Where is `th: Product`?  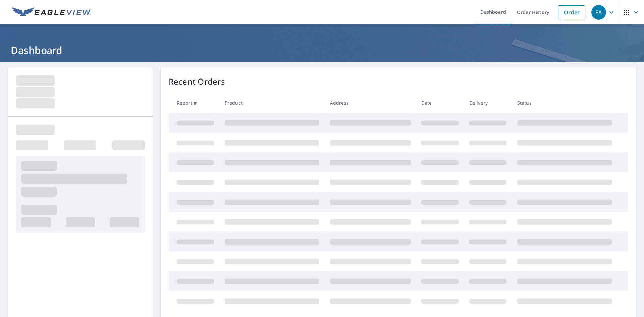
th: Product is located at coordinates (272, 103).